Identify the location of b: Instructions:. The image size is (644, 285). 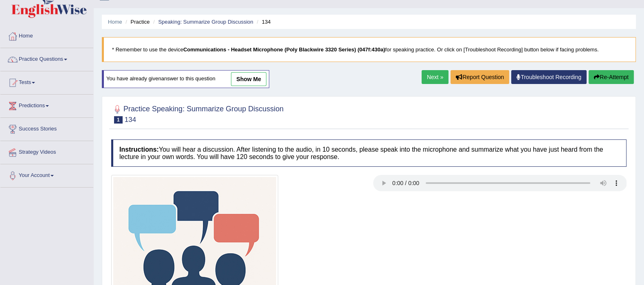
(139, 149).